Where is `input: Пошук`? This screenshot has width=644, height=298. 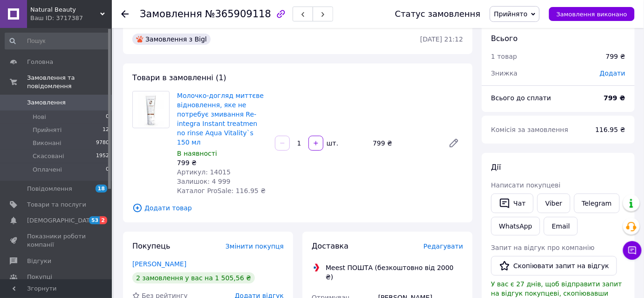 input: Пошук is located at coordinates (57, 41).